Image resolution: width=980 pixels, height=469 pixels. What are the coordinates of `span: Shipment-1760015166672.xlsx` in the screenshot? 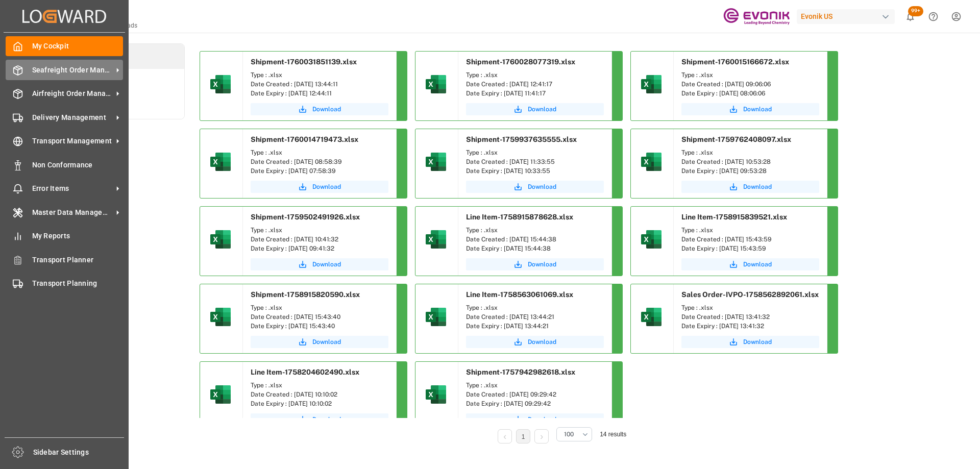 It's located at (735, 62).